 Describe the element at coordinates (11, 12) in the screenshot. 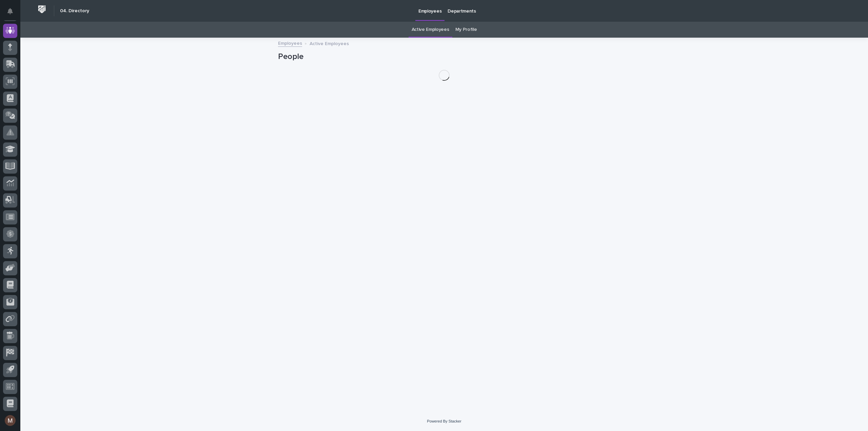

I see `button: Notifications` at that location.